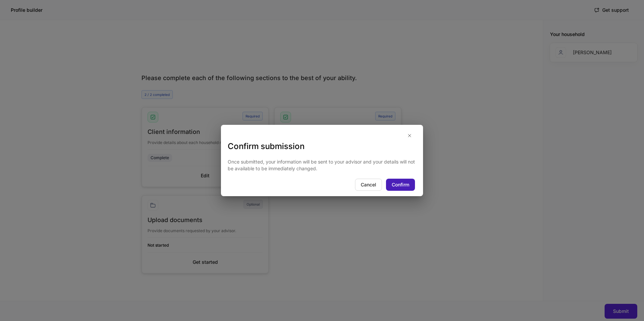 This screenshot has height=321, width=644. I want to click on div: Cancel, so click(369, 185).